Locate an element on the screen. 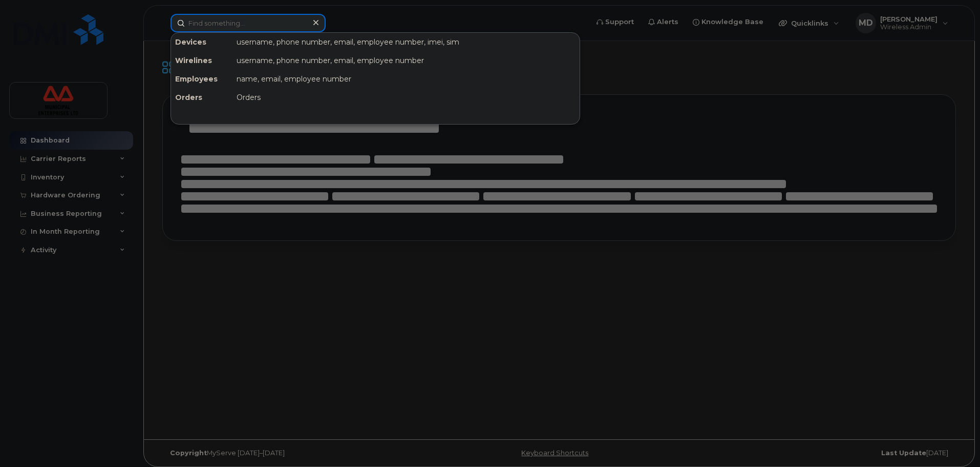 The image size is (980, 467). div: Wirelines is located at coordinates (202, 60).